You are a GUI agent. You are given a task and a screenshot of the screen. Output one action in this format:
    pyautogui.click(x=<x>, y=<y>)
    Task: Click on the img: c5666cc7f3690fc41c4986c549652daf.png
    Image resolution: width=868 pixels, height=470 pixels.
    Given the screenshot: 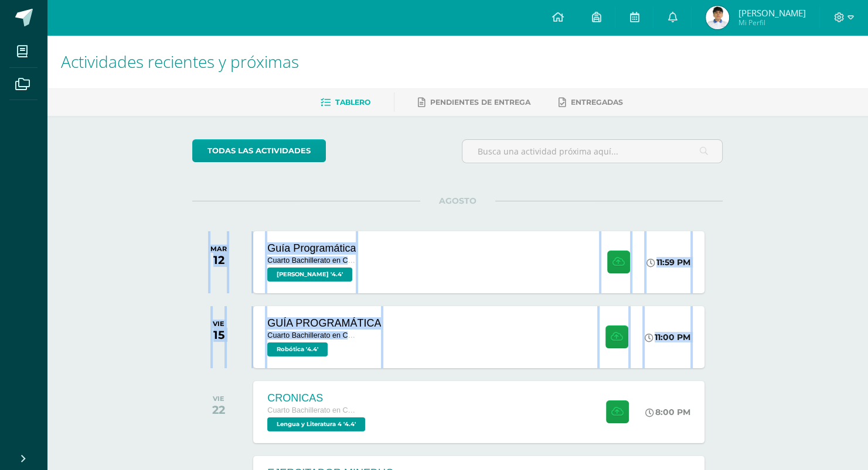 What is the action you would take?
    pyautogui.click(x=717, y=18)
    